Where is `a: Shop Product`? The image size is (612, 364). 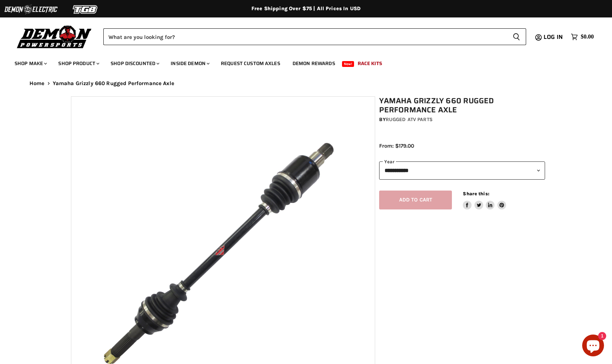
a: Shop Product is located at coordinates (78, 63).